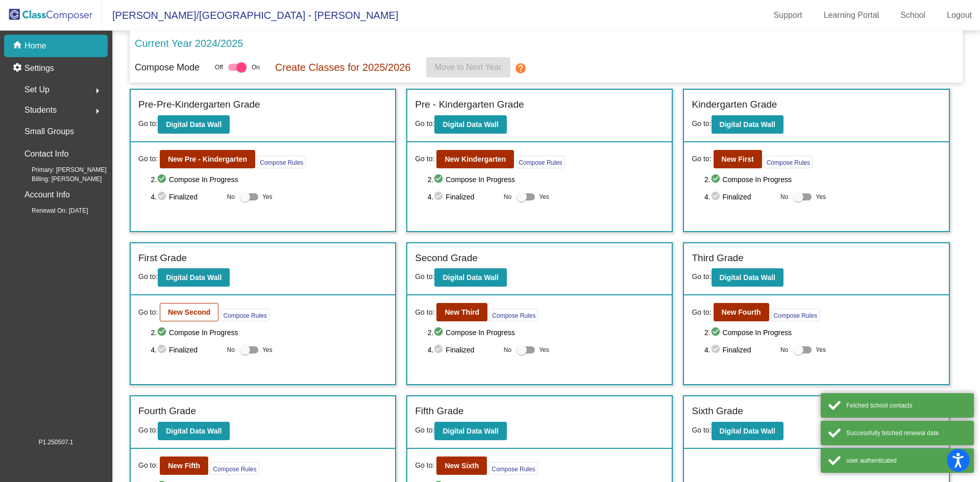  What do you see at coordinates (468, 67) in the screenshot?
I see `button: Move to Next Year` at bounding box center [468, 67].